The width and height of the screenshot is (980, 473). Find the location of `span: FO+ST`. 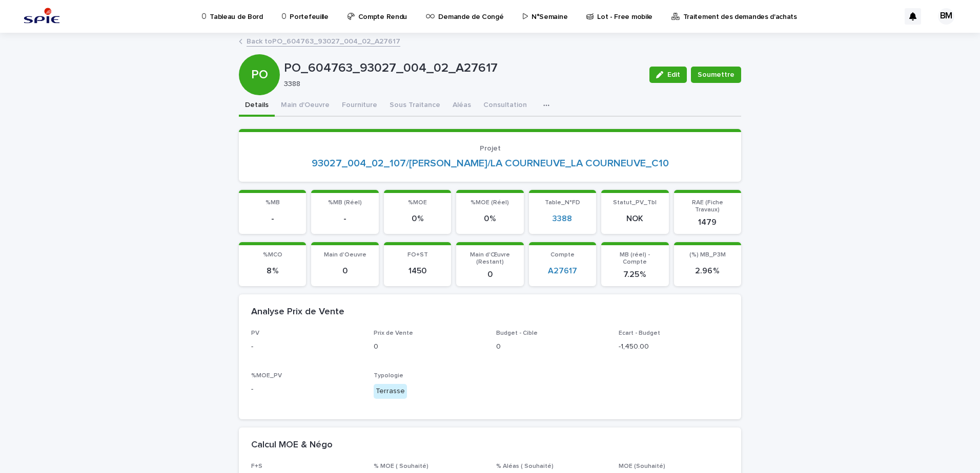

span: FO+ST is located at coordinates (417, 255).